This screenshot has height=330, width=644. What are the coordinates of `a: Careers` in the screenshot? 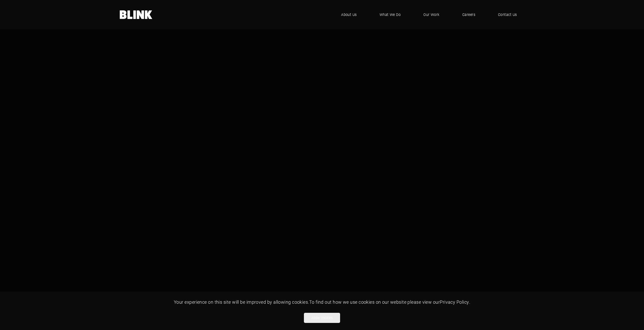 It's located at (469, 15).